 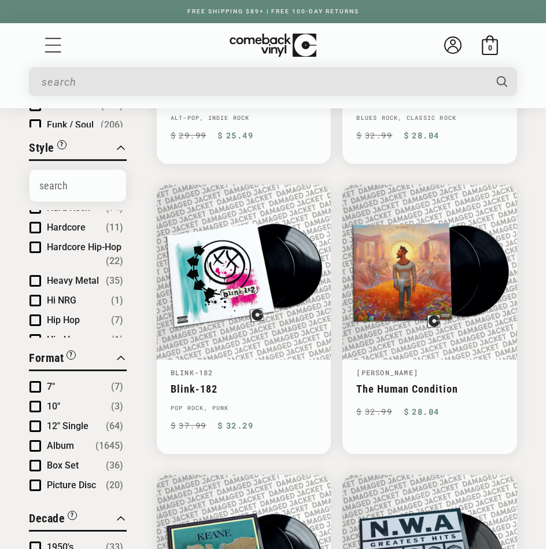 What do you see at coordinates (115, 281) in the screenshot?
I see `span: Number of products: (35)` at bounding box center [115, 281].